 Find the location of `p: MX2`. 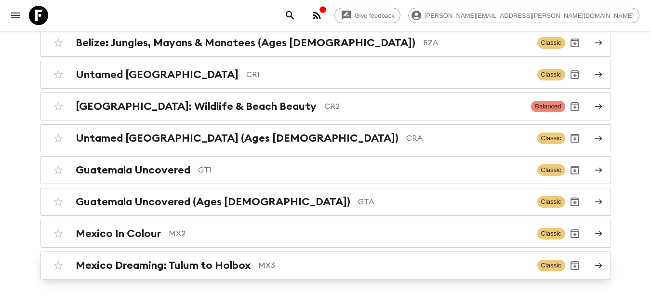

p: MX2 is located at coordinates (349, 234).